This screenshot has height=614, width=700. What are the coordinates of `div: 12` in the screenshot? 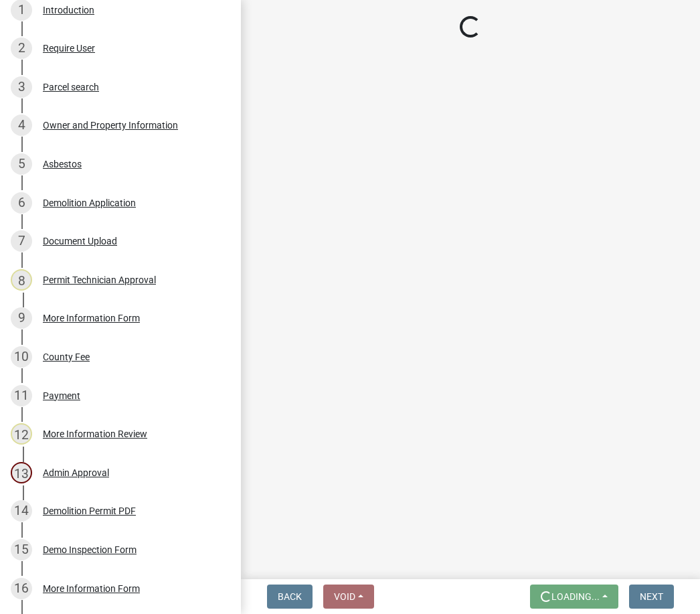 It's located at (22, 433).